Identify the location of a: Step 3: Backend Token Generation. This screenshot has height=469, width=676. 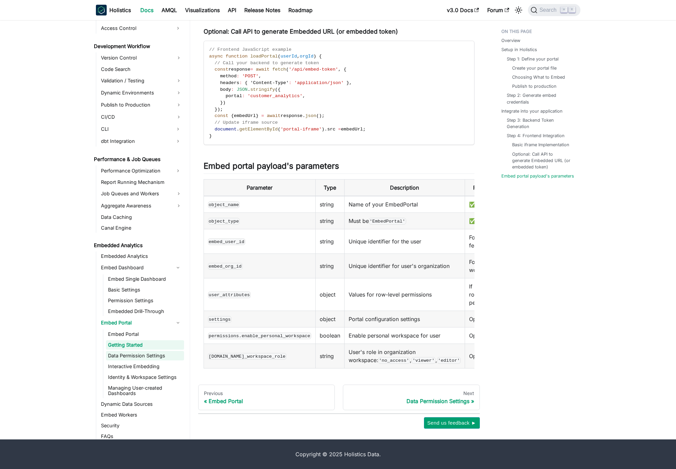
(540, 123).